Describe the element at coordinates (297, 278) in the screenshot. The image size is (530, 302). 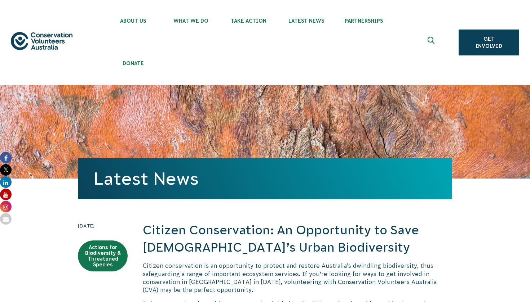
I see `p: Citizen conservation is an opportunity to protect and restore Australia’s dwindling biodiversity,...` at that location.